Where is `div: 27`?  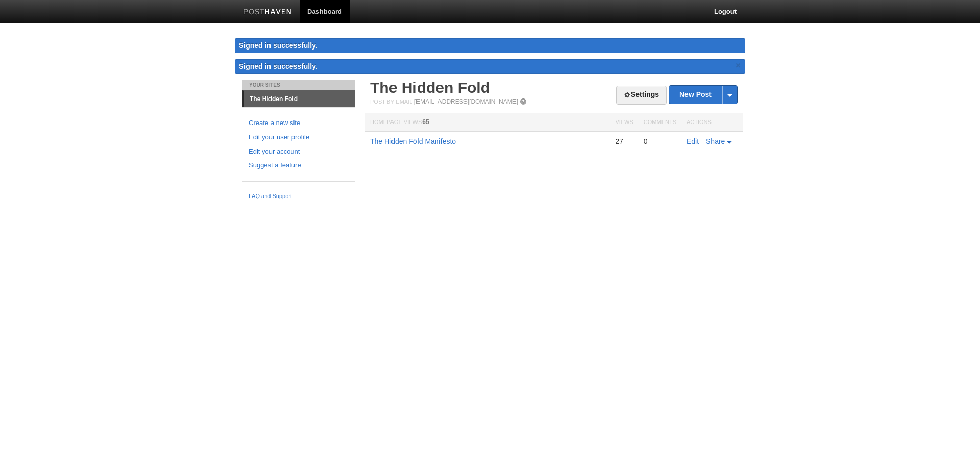
div: 27 is located at coordinates (624, 142).